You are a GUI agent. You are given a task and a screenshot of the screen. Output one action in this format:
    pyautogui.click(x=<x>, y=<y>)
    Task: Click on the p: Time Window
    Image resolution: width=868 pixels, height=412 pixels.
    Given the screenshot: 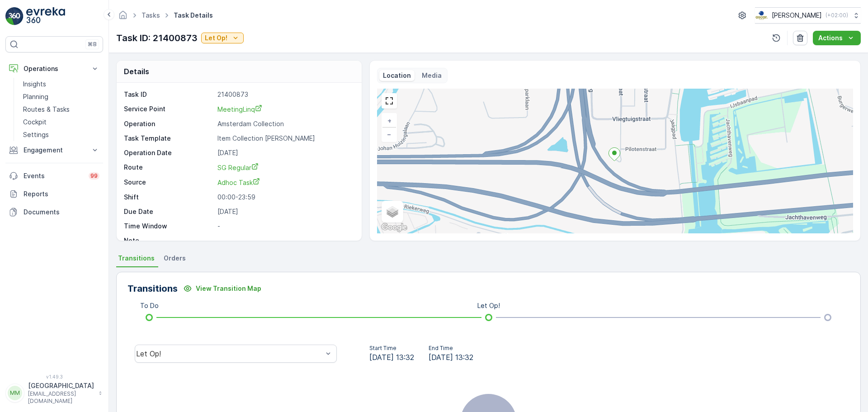 What is the action you would take?
    pyautogui.click(x=169, y=226)
    